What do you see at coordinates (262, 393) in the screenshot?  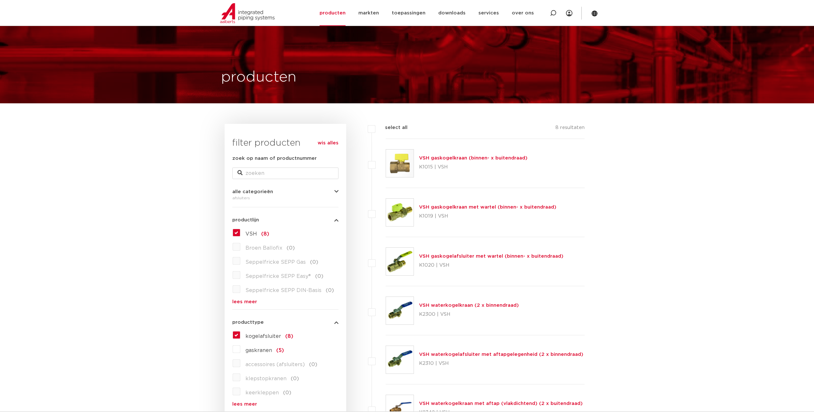 I see `span: keerkleppen` at bounding box center [262, 393].